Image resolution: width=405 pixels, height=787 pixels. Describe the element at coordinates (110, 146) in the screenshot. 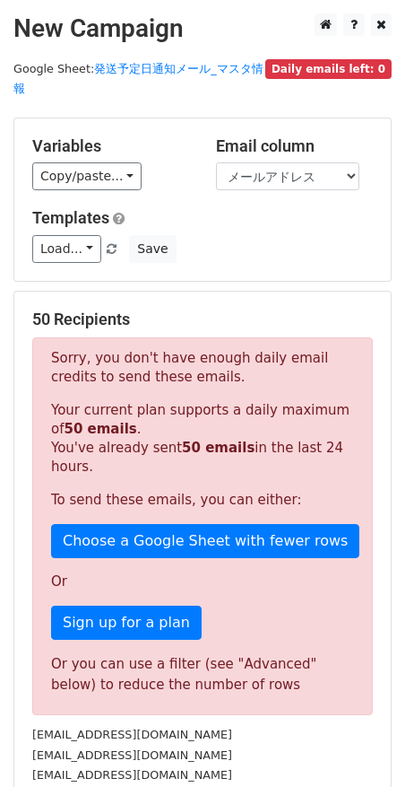

I see `h5: Variables` at that location.